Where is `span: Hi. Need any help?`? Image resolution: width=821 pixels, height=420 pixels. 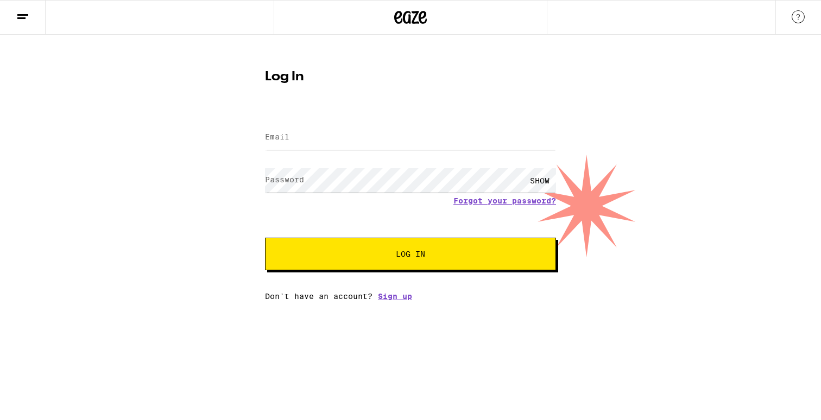 span: Hi. Need any help? is located at coordinates (42, 12).